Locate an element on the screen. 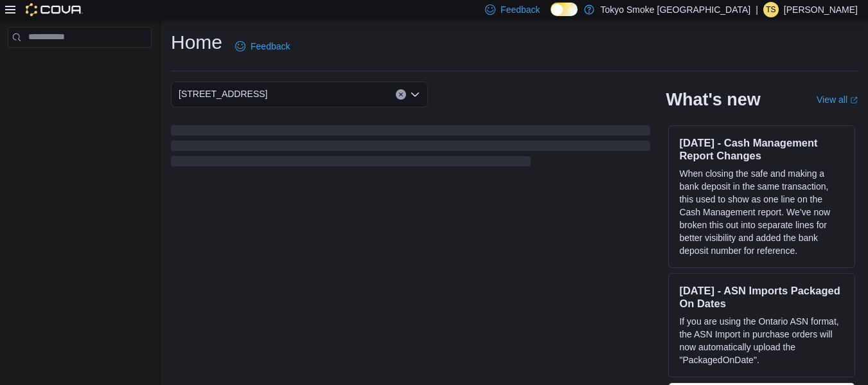  span: TS is located at coordinates (770, 10).